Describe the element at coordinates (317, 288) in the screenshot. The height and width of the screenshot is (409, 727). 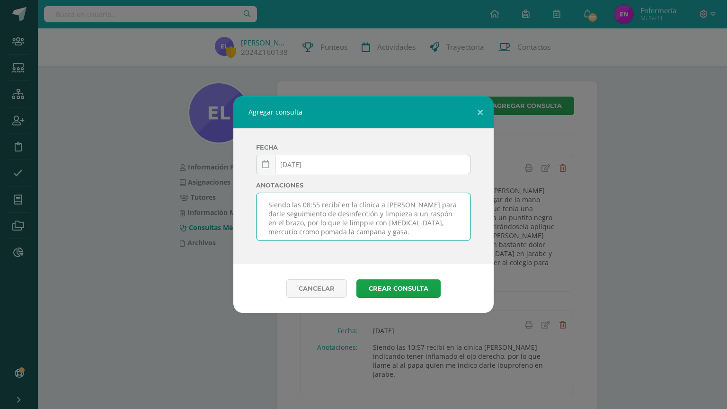
I see `a: Cancelar` at that location.